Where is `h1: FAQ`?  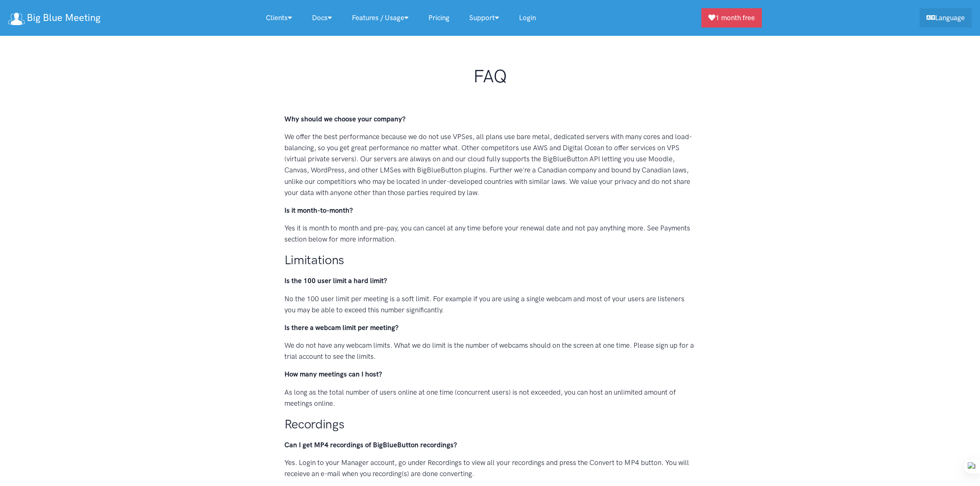
h1: FAQ is located at coordinates (490, 77).